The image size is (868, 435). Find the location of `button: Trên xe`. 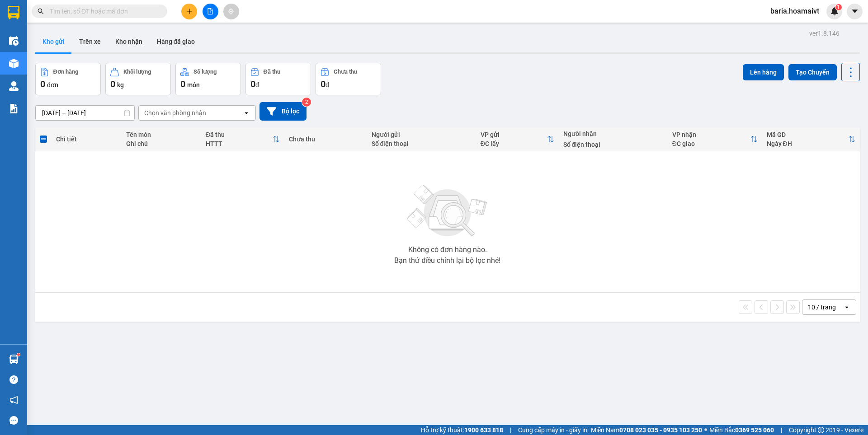

button: Trên xe is located at coordinates (90, 41).